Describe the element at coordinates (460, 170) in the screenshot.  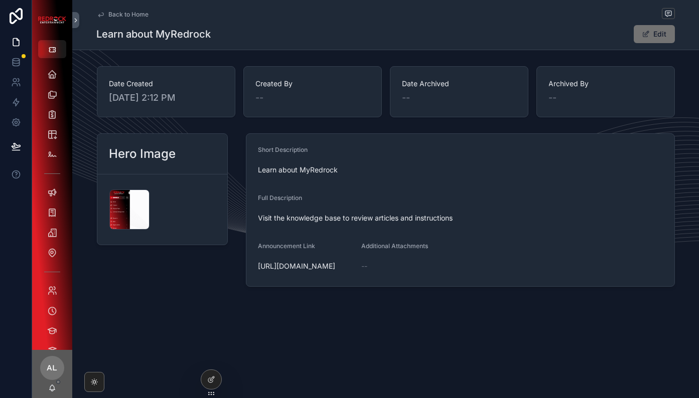
I see `span: Learn about MyRedrock` at that location.